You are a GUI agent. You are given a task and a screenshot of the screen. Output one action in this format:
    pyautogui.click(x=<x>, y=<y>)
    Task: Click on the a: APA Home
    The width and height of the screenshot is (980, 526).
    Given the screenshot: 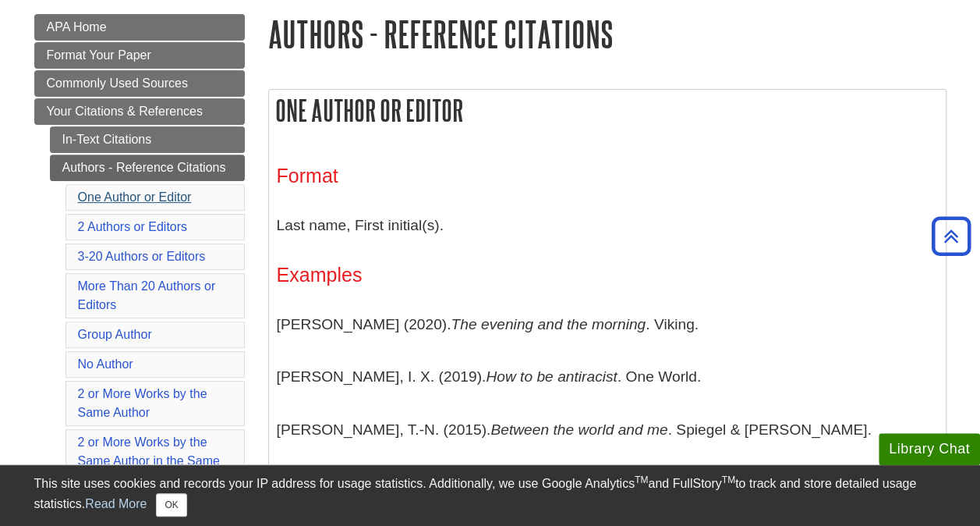 What is the action you would take?
    pyautogui.click(x=140, y=28)
    